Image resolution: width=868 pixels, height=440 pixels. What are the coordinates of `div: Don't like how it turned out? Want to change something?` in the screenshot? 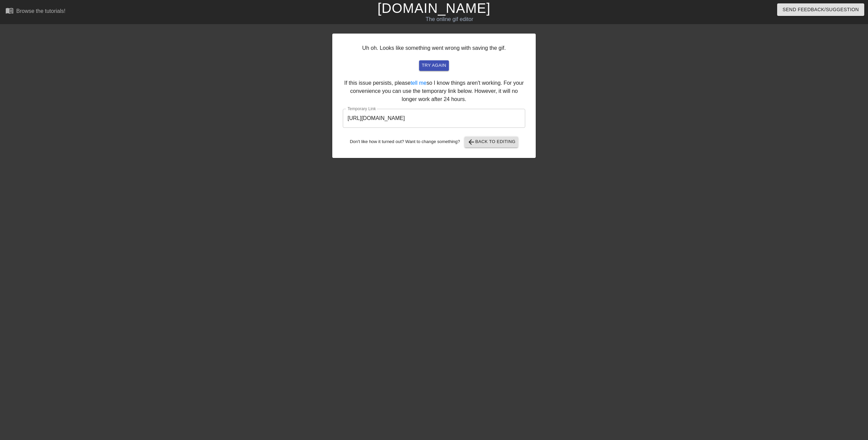 It's located at (434, 142).